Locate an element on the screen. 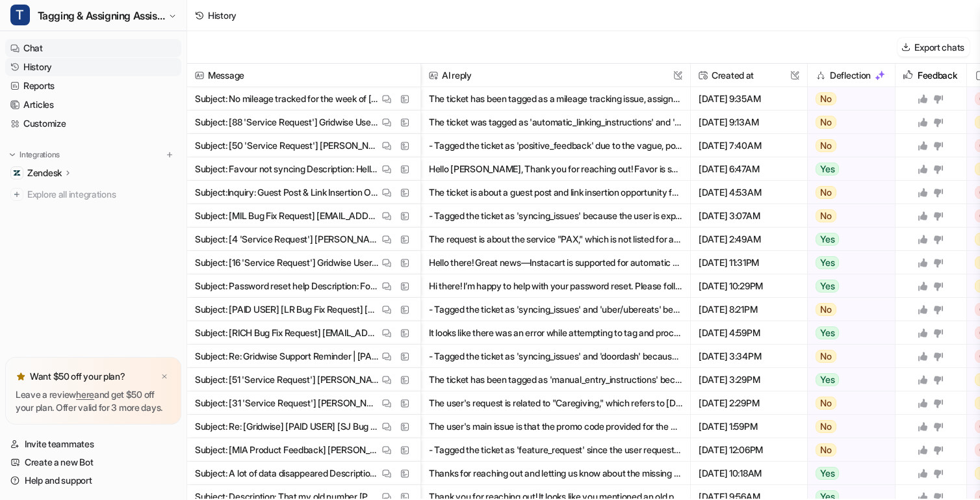 The width and height of the screenshot is (980, 500). button: The ticket has been tagged as a mileage tracking issue, assigned for standard follow-up, and its ... is located at coordinates (555, 99).